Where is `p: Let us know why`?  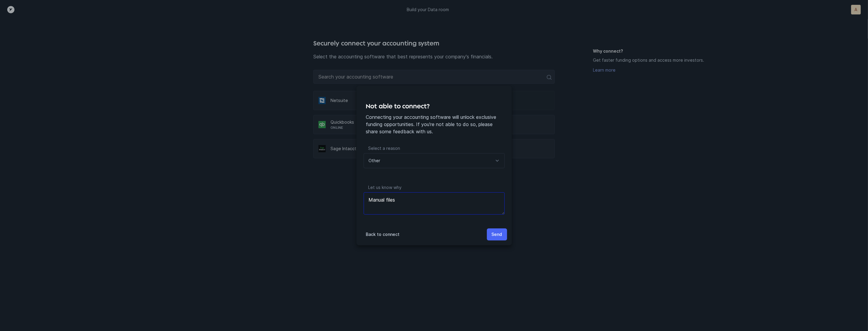 p: Let us know why is located at coordinates (434, 188).